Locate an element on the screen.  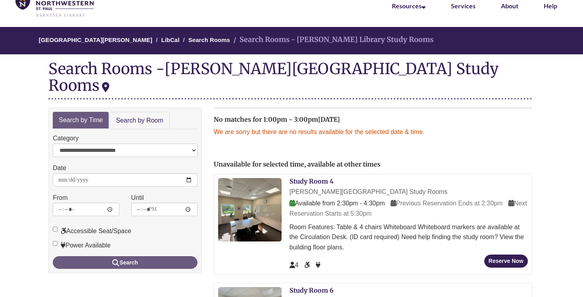
a: Help is located at coordinates (550, 6).